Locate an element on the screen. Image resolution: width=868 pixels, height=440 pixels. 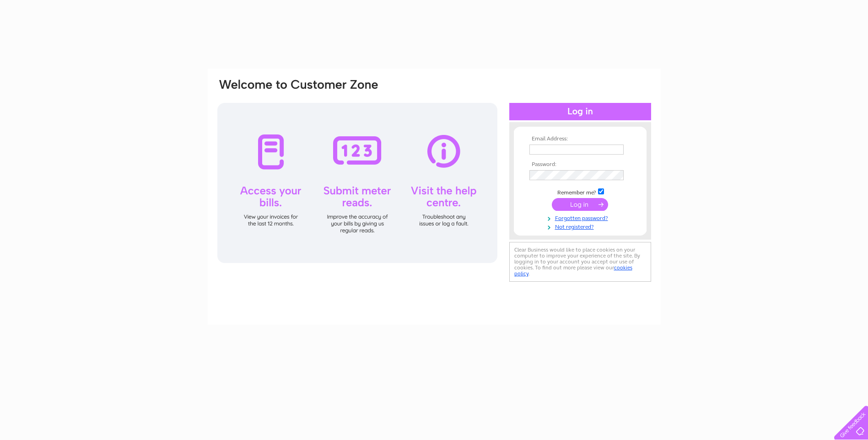
th: Password: is located at coordinates (580, 165).